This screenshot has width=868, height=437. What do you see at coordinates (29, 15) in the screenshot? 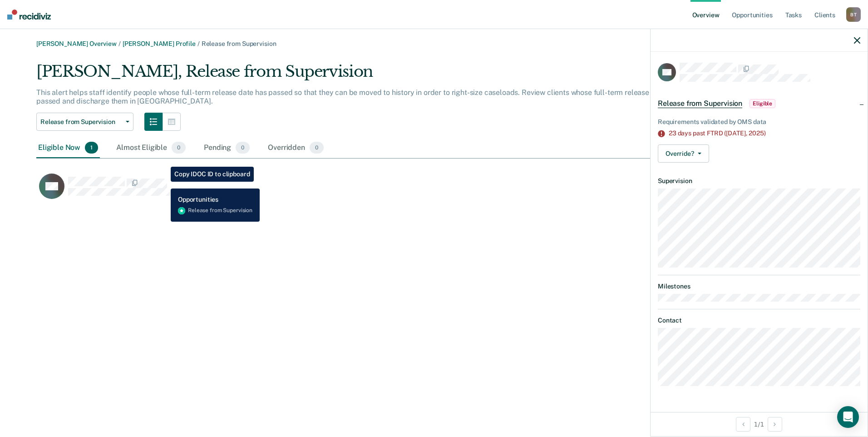
I see `img: Recidiviz` at bounding box center [29, 15].